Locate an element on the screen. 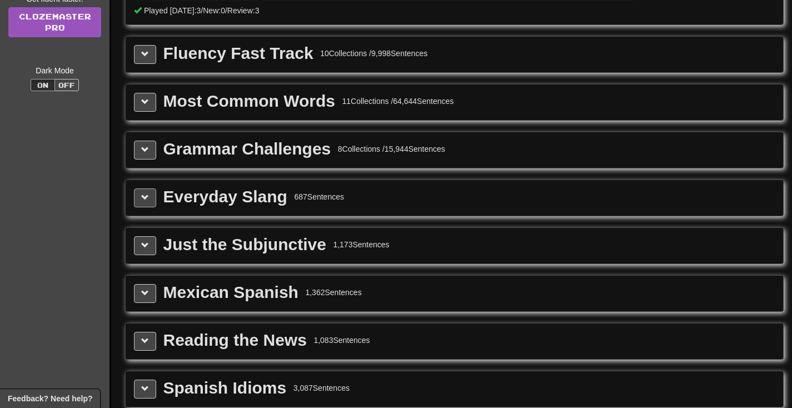 Image resolution: width=792 pixels, height=408 pixels. div: 8 Collections / 15,944 Sentences is located at coordinates (391, 149).